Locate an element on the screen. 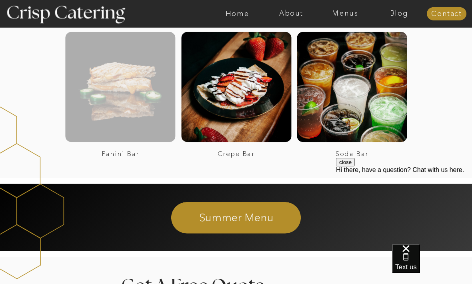 The height and width of the screenshot is (284, 472). nav: Menus is located at coordinates (345, 14).